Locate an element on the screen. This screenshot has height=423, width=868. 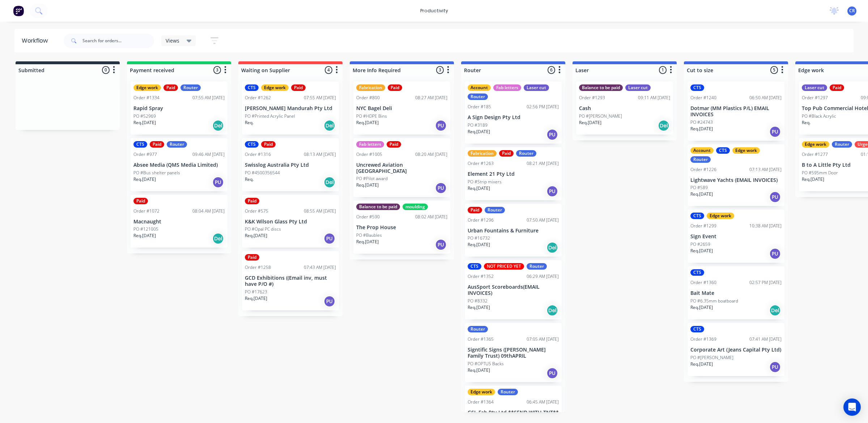
p: K&K Wilson Glass Pty Ltd is located at coordinates (290, 222).